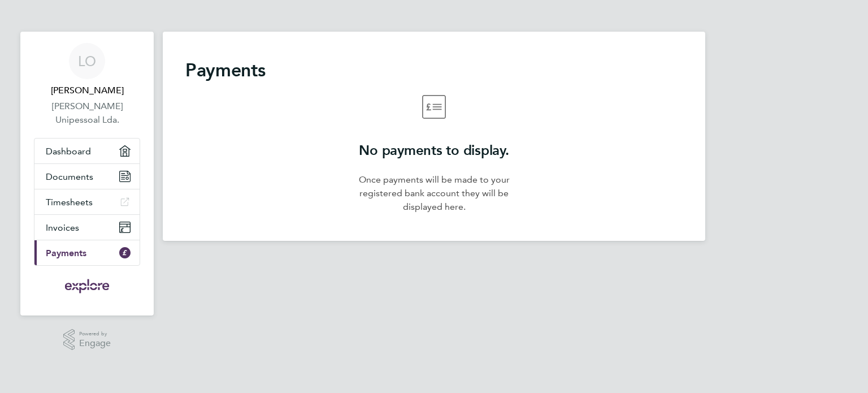 This screenshot has height=393, width=868. I want to click on a: Documents, so click(87, 177).